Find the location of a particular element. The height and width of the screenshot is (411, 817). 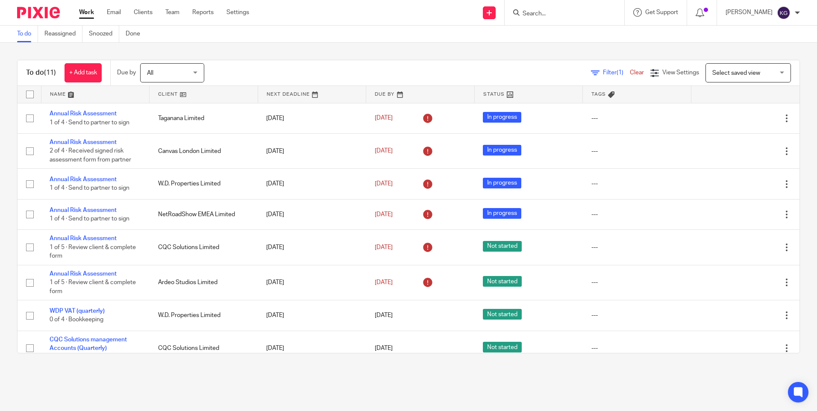

span: All is located at coordinates (150, 73).